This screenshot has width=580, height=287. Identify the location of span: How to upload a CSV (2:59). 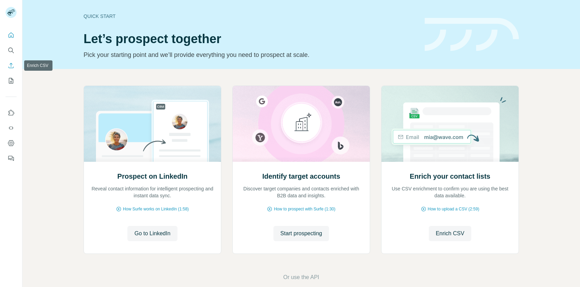
(453, 209).